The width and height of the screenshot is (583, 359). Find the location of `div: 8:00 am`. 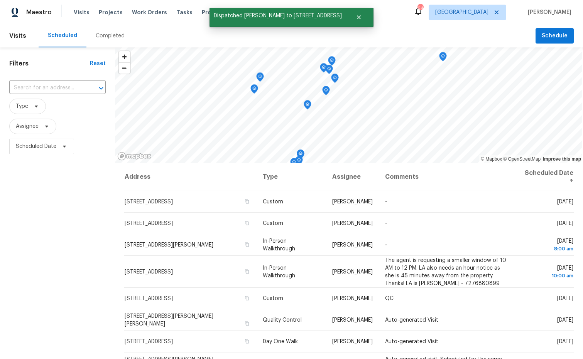

div: 8:00 am is located at coordinates (546, 249).